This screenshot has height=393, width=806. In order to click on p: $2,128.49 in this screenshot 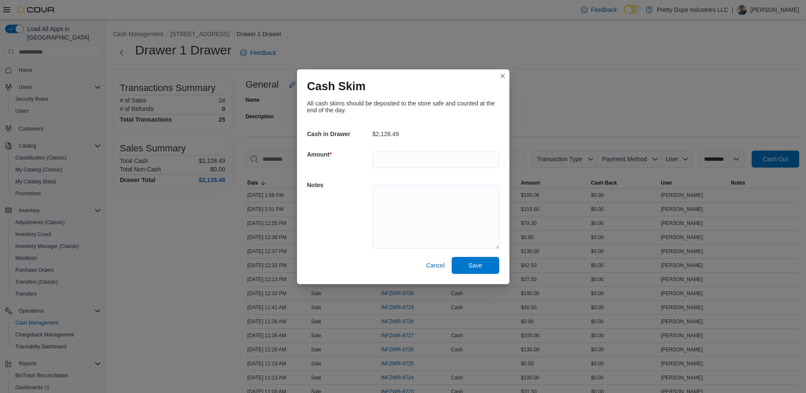, I will do `click(386, 134)`.